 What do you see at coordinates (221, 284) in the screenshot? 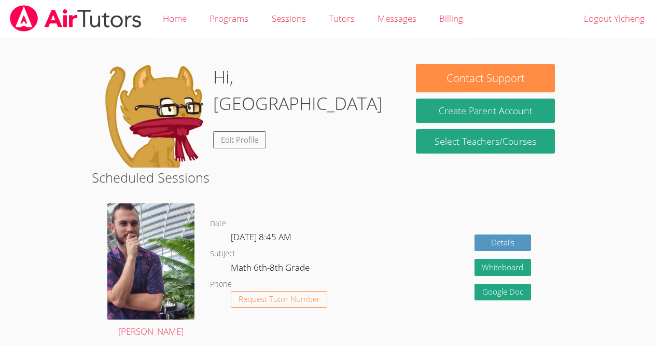
I see `dt: Phone` at bounding box center [221, 284].